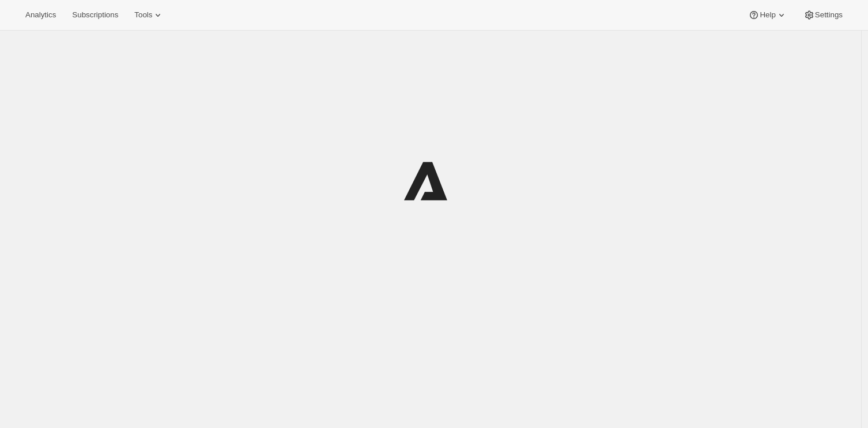 This screenshot has height=428, width=868. What do you see at coordinates (41, 15) in the screenshot?
I see `span: Analytics` at bounding box center [41, 15].